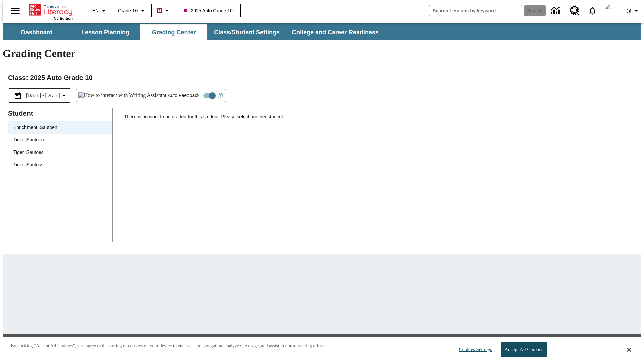 The height and width of the screenshot is (362, 644). I want to click on h2: Class : 2025 Auto Grade 10, so click(322, 78).